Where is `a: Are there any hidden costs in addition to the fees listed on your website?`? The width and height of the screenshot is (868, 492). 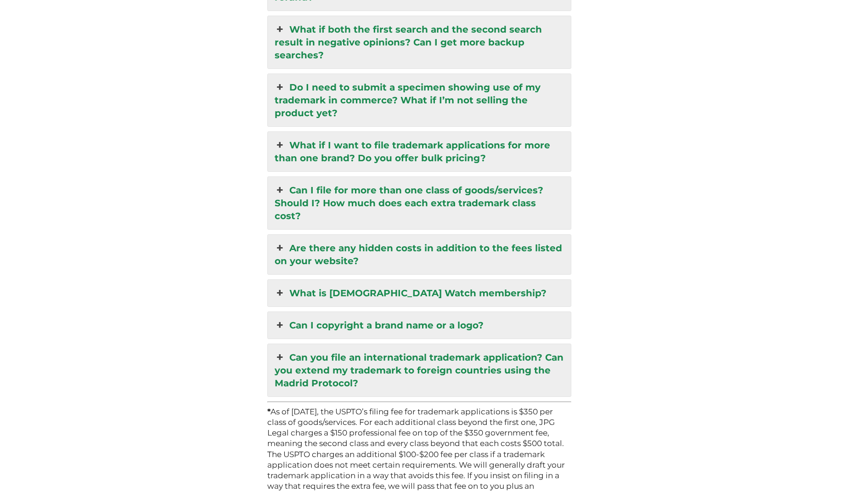 a: Are there any hidden costs in addition to the fees listed on your website? is located at coordinates (419, 255).